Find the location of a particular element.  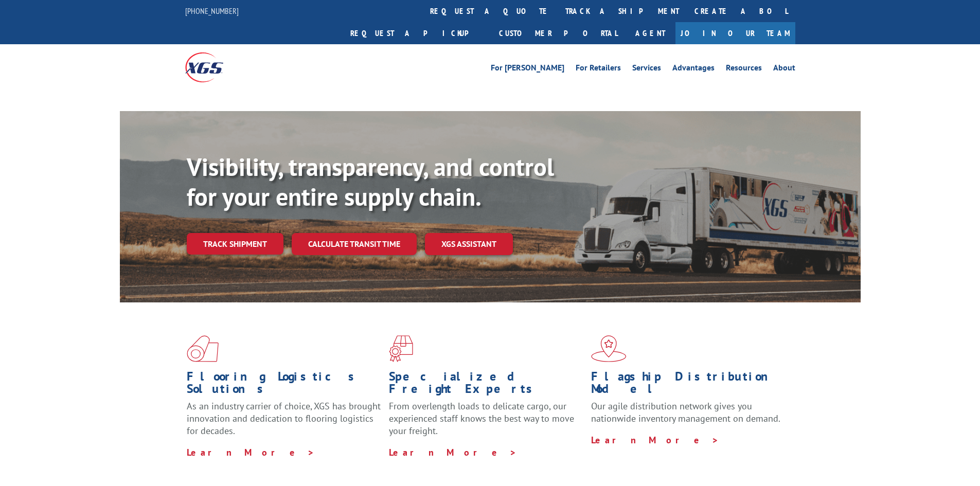

a: Calculate transit time is located at coordinates (354, 244).